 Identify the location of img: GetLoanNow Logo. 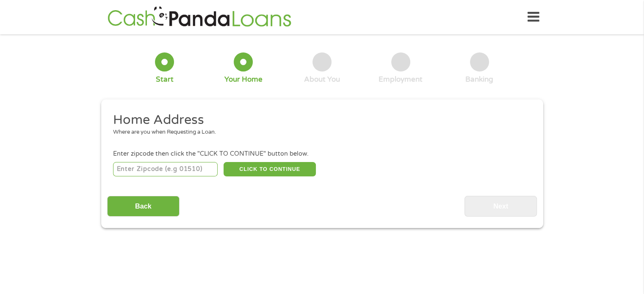
(199, 17).